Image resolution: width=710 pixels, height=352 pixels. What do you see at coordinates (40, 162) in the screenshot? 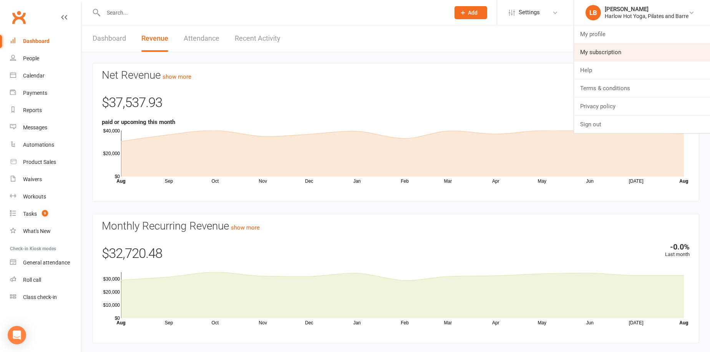
I see `div: Product Sales` at bounding box center [40, 162].